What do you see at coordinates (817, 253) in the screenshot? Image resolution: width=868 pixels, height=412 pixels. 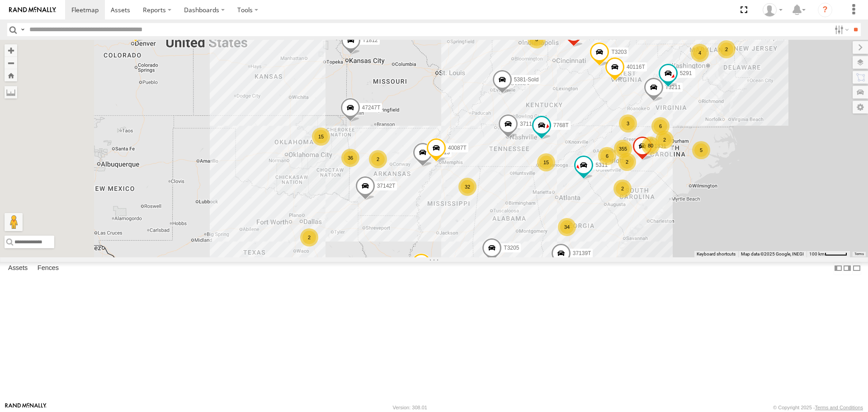 I see `span: 100 km` at bounding box center [817, 253].